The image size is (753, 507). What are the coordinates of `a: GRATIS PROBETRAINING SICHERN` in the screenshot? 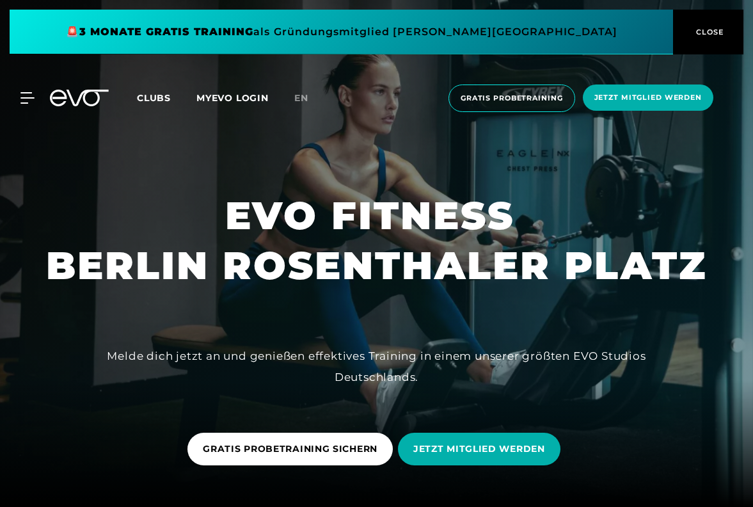 It's located at (292, 448).